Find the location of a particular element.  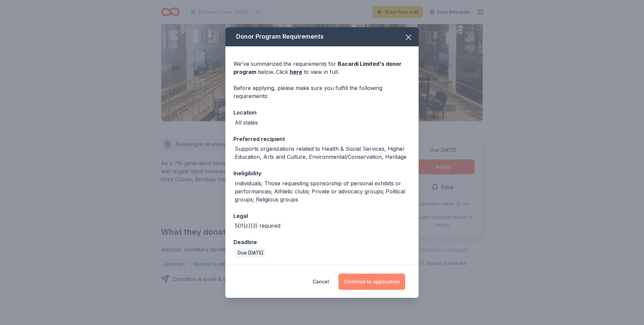

div: Legal is located at coordinates (322, 216).